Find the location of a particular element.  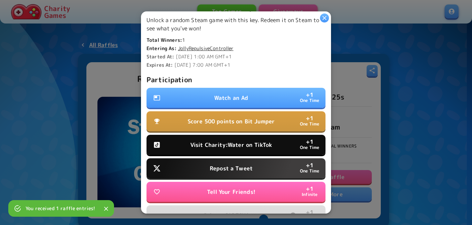

p: Infinite is located at coordinates (310, 195).